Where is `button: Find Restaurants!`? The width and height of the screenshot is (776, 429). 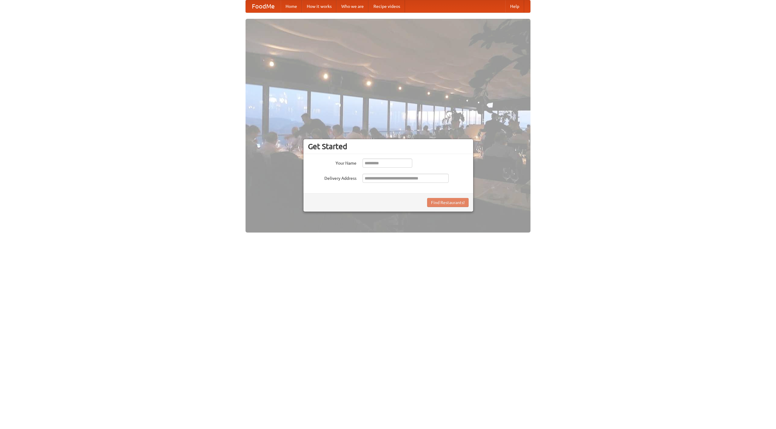
button: Find Restaurants! is located at coordinates (448, 203).